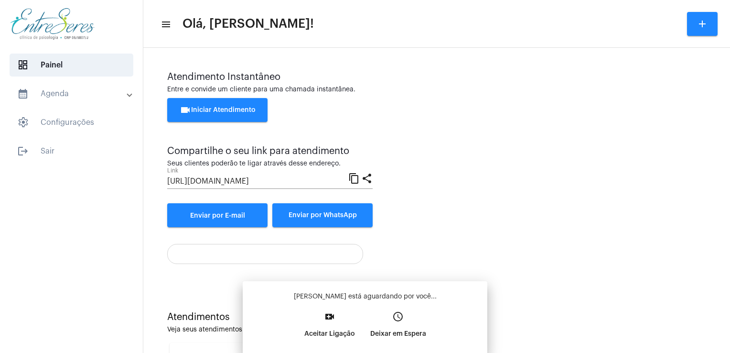 This screenshot has height=353, width=730. What do you see at coordinates (270, 151) in the screenshot?
I see `div: Compartilhe o seu link para atendimento` at bounding box center [270, 151].